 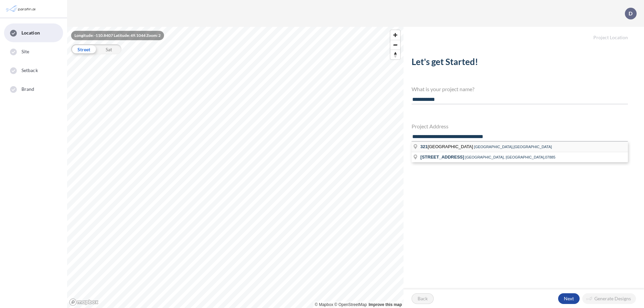 What do you see at coordinates (395, 35) in the screenshot?
I see `span: Zoom in` at bounding box center [395, 35].